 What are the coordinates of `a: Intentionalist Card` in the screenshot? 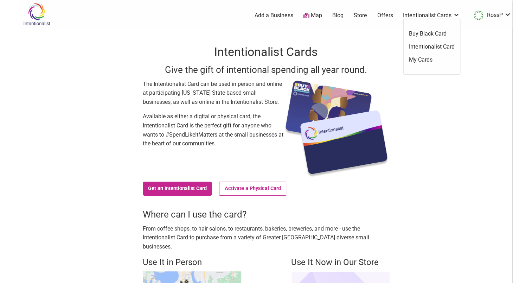 It's located at (432, 47).